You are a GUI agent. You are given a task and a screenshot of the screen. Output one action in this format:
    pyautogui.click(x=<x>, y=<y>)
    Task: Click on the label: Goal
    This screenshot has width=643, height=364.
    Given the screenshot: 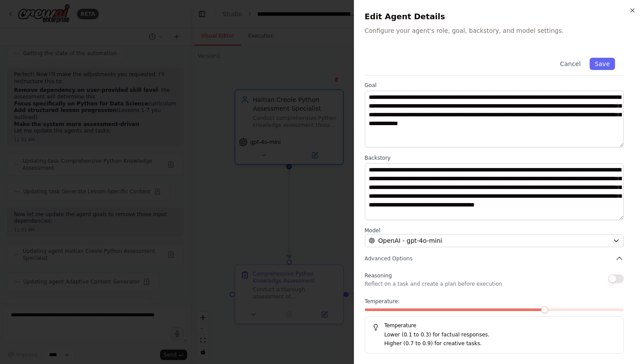 What is the action you would take?
    pyautogui.click(x=494, y=85)
    